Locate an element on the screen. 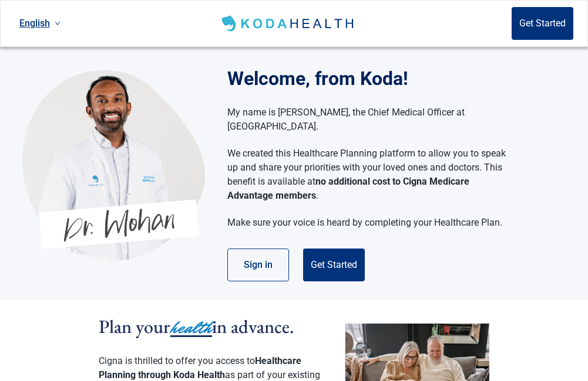 The image size is (588, 381). h1: Welcome, from Koda! is located at coordinates (373, 79).